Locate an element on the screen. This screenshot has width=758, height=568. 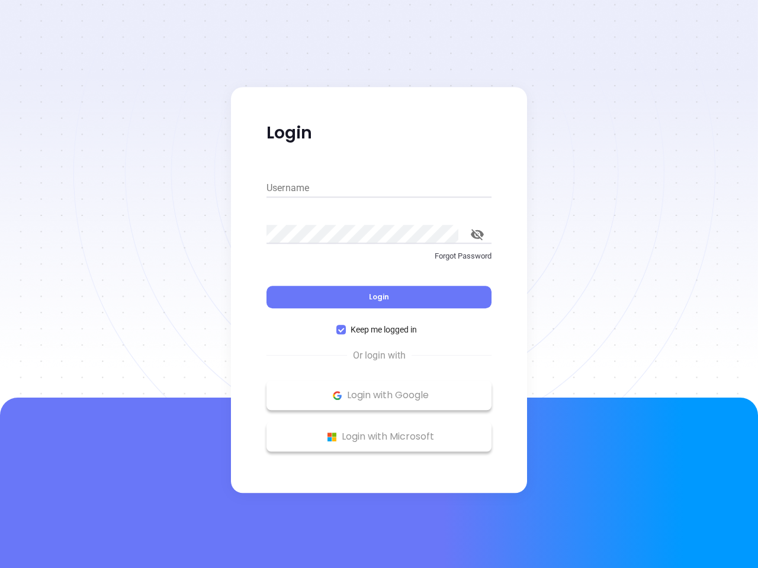
img: Google Logo is located at coordinates (337, 395).